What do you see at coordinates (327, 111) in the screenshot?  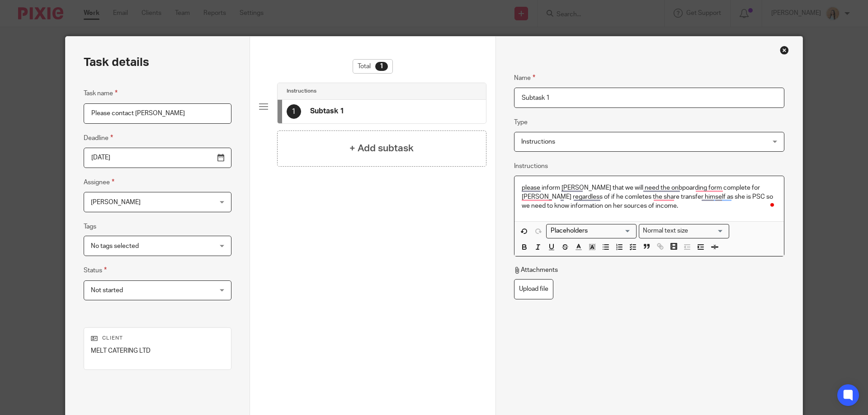 I see `h4: Subtask 1` at bounding box center [327, 111].